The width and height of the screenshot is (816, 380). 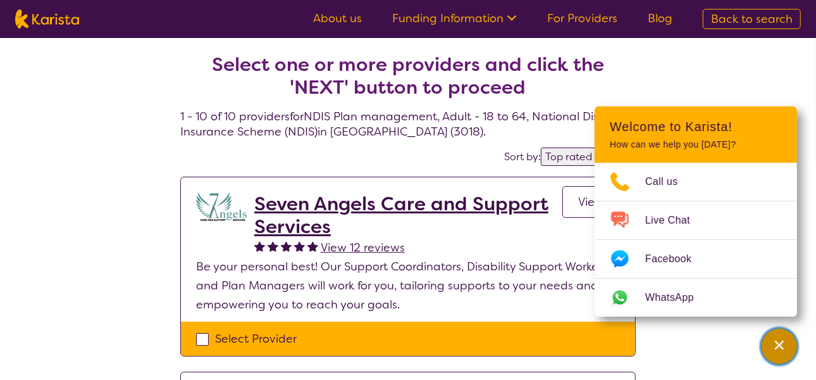 I want to click on a: Blog, so click(x=660, y=18).